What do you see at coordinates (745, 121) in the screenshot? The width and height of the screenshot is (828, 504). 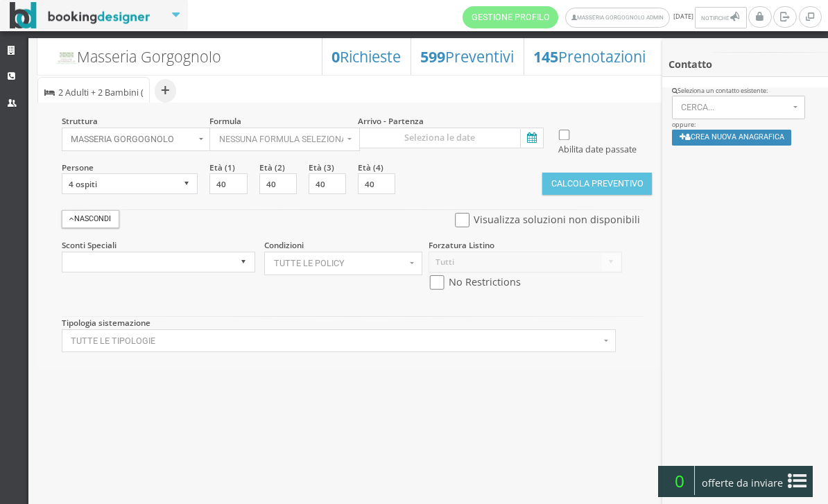 I see `div: oppure:` at bounding box center [745, 121].